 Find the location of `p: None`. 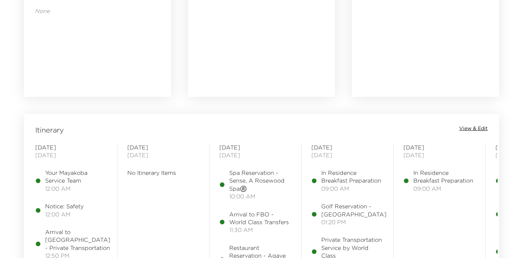

p: None is located at coordinates (97, 11).